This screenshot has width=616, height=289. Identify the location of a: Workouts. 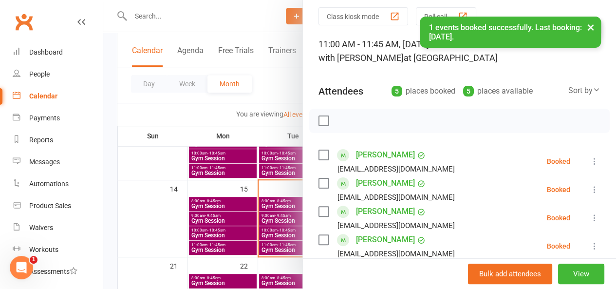
(57, 249).